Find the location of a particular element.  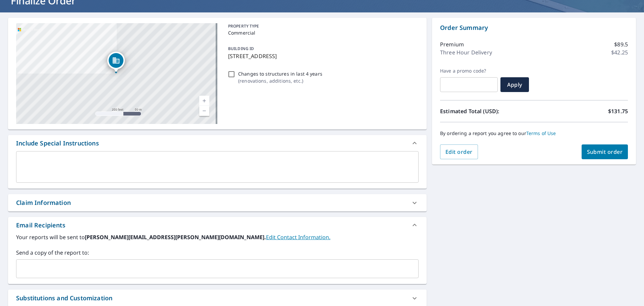

p: Order Summary is located at coordinates (534, 28).